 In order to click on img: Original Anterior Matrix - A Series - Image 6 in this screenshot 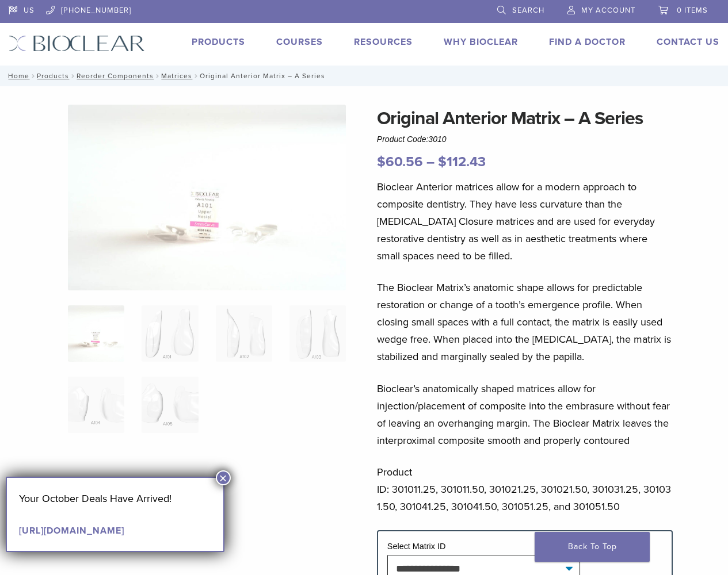, I will do `click(169, 405)`.